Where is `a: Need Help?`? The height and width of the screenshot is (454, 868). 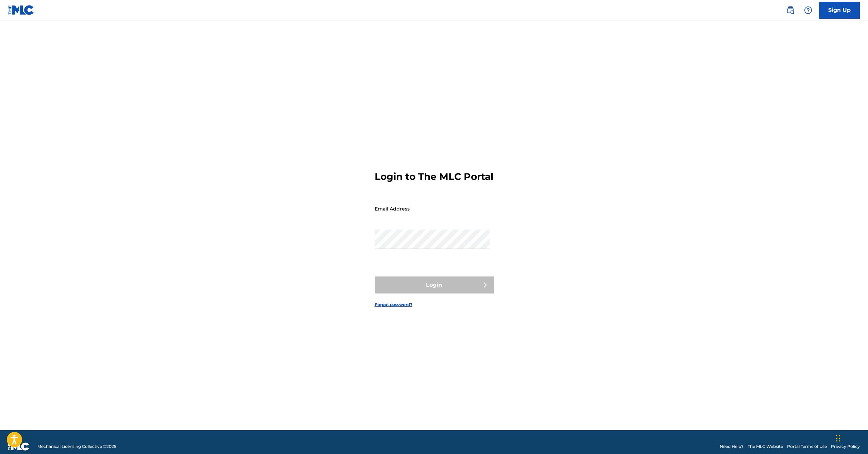 a: Need Help? is located at coordinates (732, 446).